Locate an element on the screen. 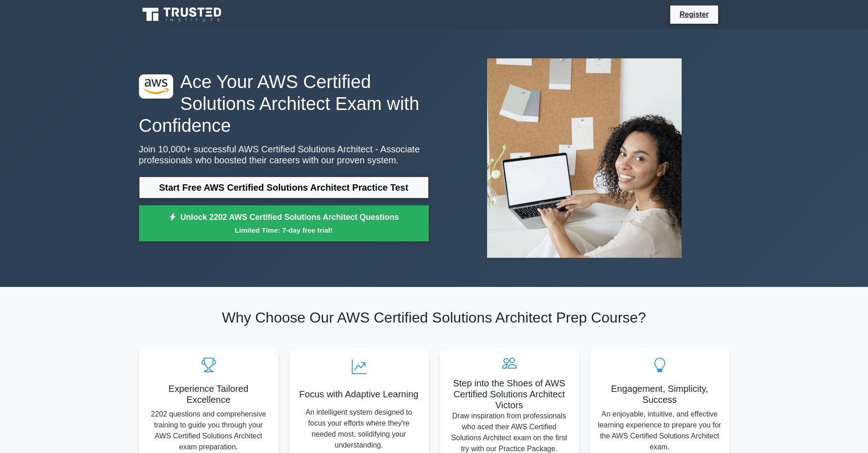 This screenshot has height=453, width=868. h5: Experience Tailored Excellence is located at coordinates (209, 394).